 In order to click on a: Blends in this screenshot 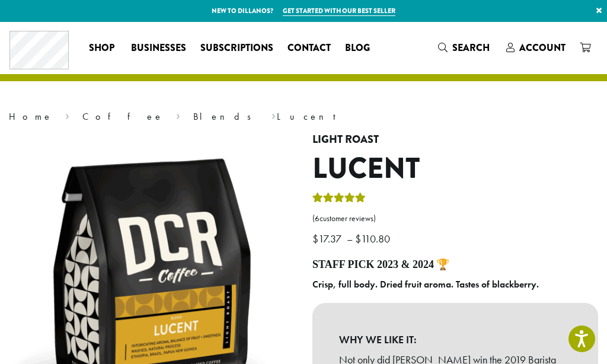, I will do `click(226, 116)`.